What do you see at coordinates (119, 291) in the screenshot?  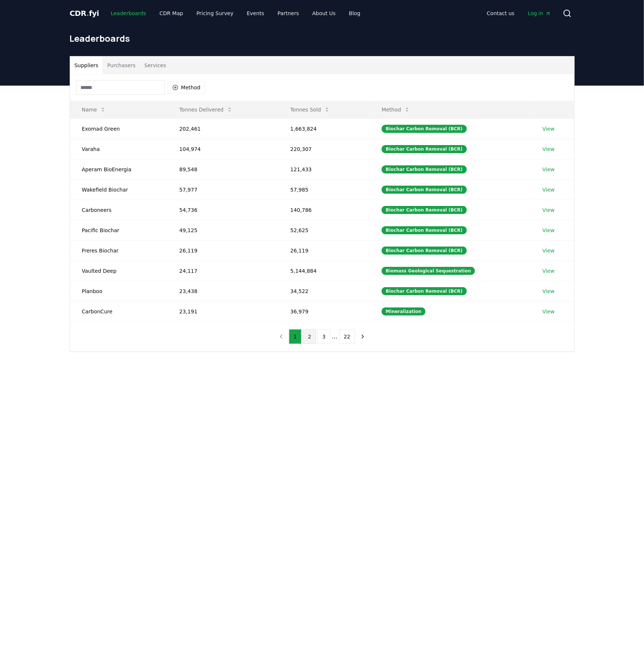 I see `td: Planboo` at bounding box center [119, 291].